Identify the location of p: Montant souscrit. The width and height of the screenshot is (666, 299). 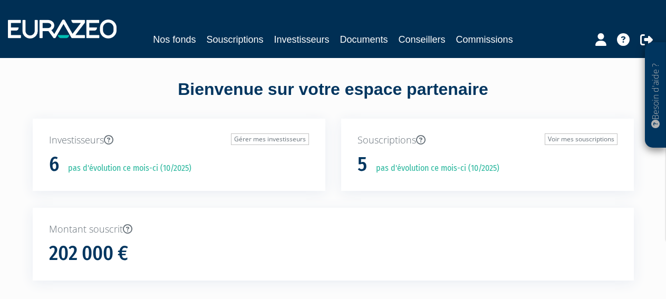
(333, 229).